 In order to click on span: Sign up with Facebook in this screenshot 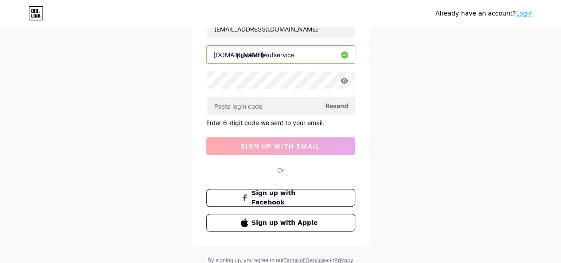, I will do `click(286, 198)`.